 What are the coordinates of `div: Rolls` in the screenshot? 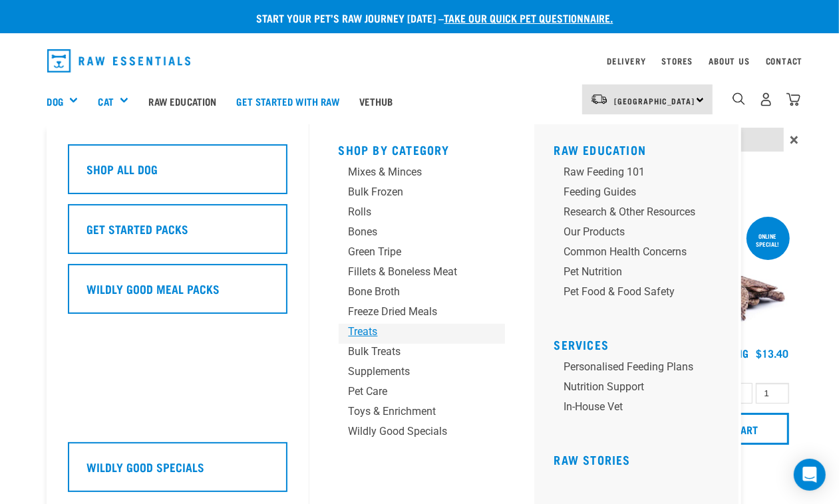 It's located at (410, 212).